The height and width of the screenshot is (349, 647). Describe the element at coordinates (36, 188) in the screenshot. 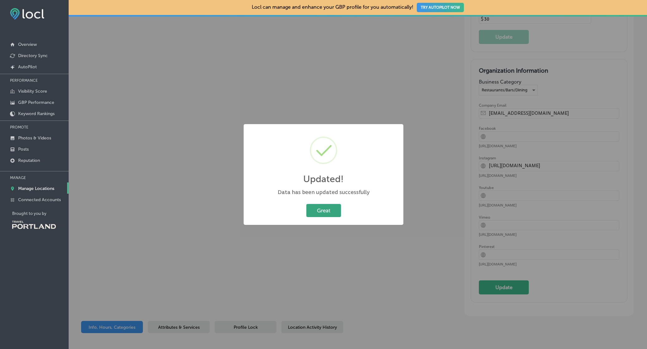

I see `p: Manage Locations` at that location.